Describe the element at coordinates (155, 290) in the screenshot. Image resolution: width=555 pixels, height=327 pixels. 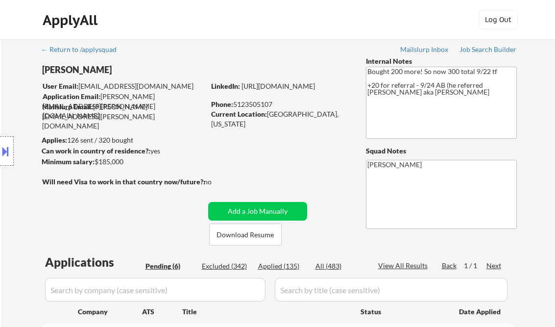
I see `input: Search by company (case sensitive)` at that location.